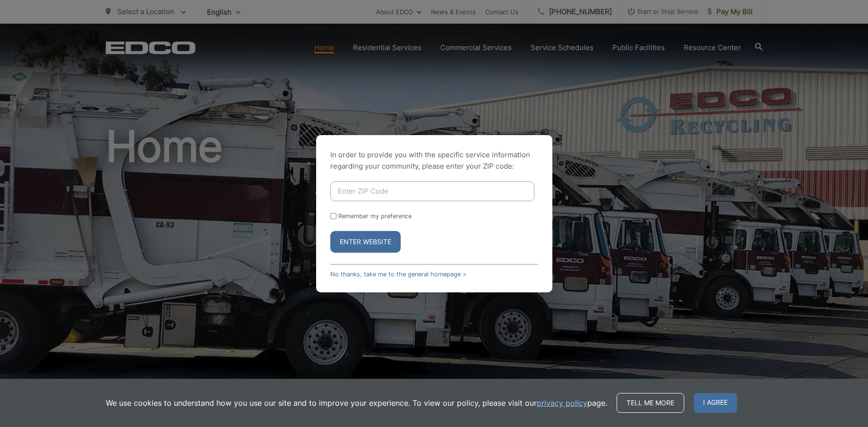 This screenshot has height=427, width=868. What do you see at coordinates (715, 403) in the screenshot?
I see `span: I agree` at bounding box center [715, 403].